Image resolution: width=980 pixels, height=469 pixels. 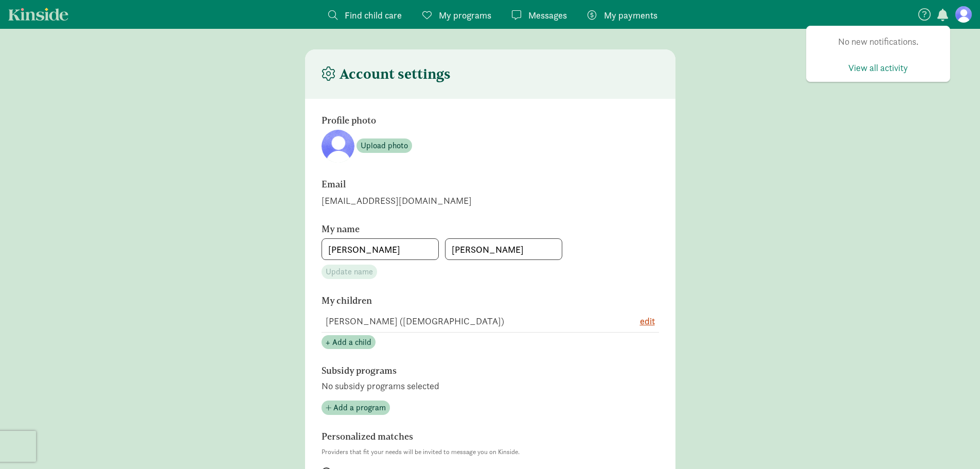 I want to click on h6: My name, so click(x=463, y=229).